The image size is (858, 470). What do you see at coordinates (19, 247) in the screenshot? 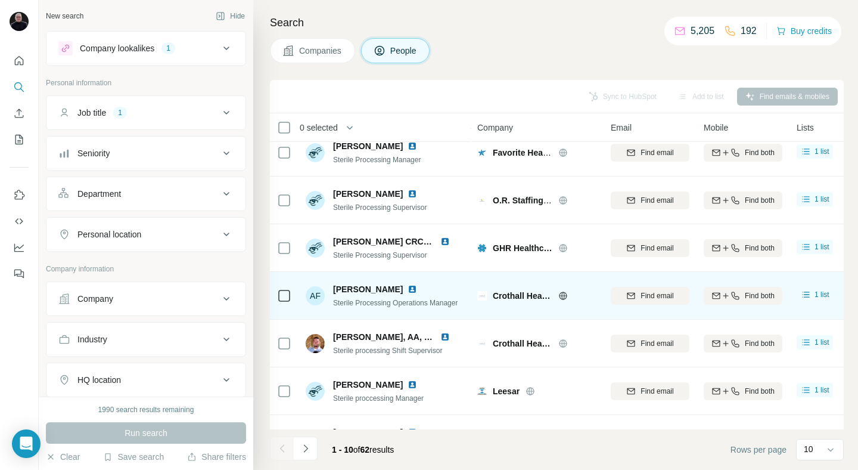
I see `button: Dashboard` at bounding box center [19, 247].